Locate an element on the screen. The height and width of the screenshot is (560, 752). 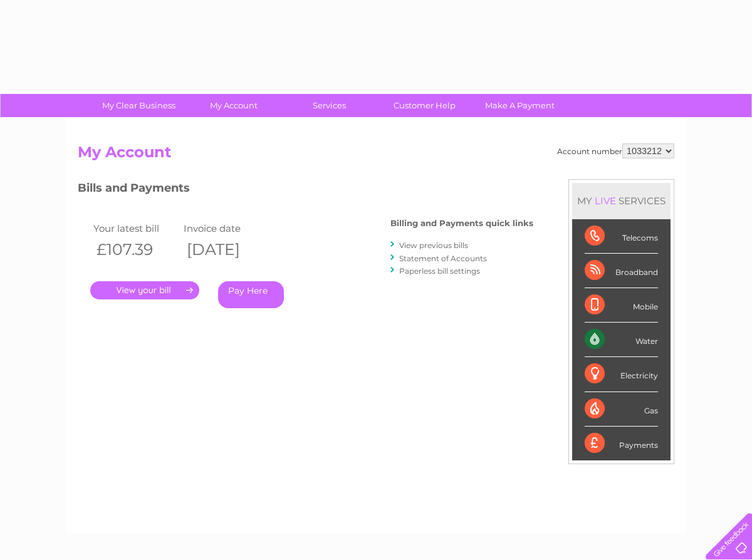
div: Telecoms is located at coordinates (621, 237).